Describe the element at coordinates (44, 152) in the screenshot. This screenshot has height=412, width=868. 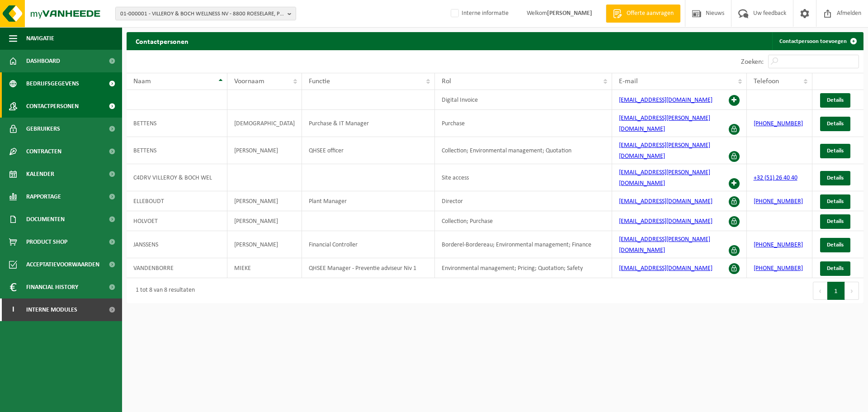
I see `span: Contracten` at that location.